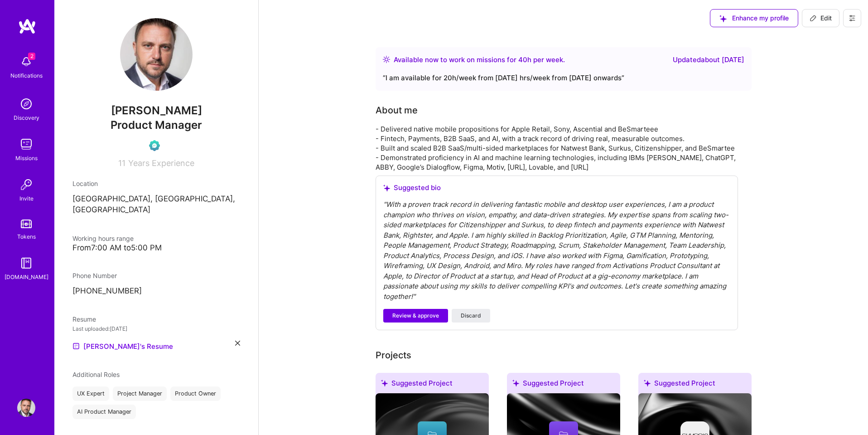 This screenshot has width=868, height=435. What do you see at coordinates (32, 56) in the screenshot?
I see `span: 2` at bounding box center [32, 56].